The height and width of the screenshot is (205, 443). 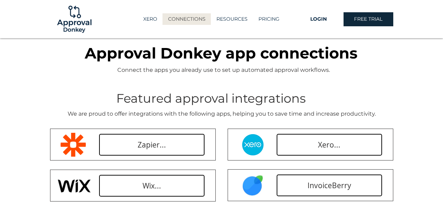 What do you see at coordinates (329, 145) in the screenshot?
I see `span: Xero...` at bounding box center [329, 145].